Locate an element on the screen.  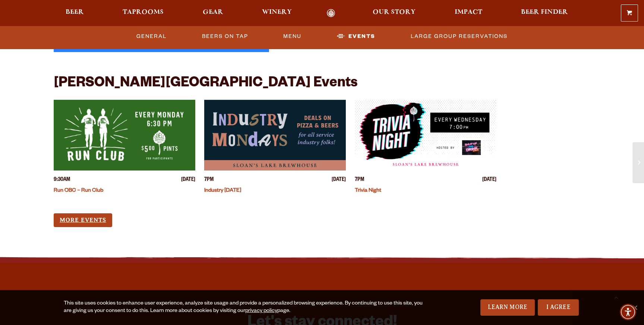
div: This site uses cookies to enhance user experience, analyze site usage and provide a personalized ... is located at coordinates (245, 308).